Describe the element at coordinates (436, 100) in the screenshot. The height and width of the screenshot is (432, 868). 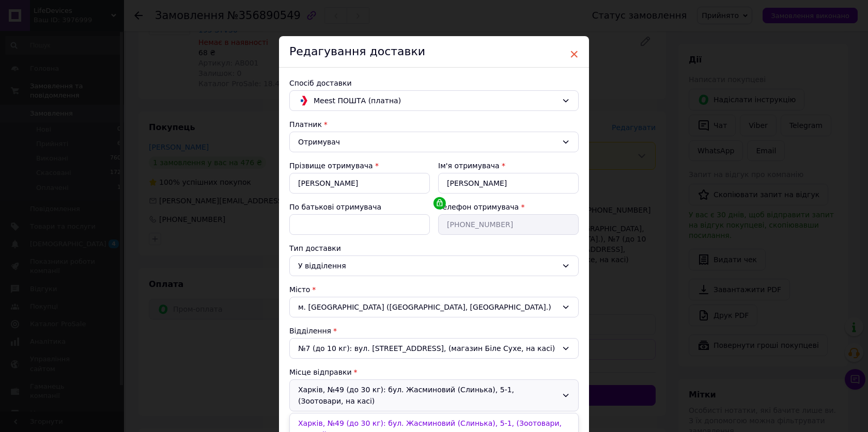
I see `span: Meest ПОШТА (платна)` at that location.